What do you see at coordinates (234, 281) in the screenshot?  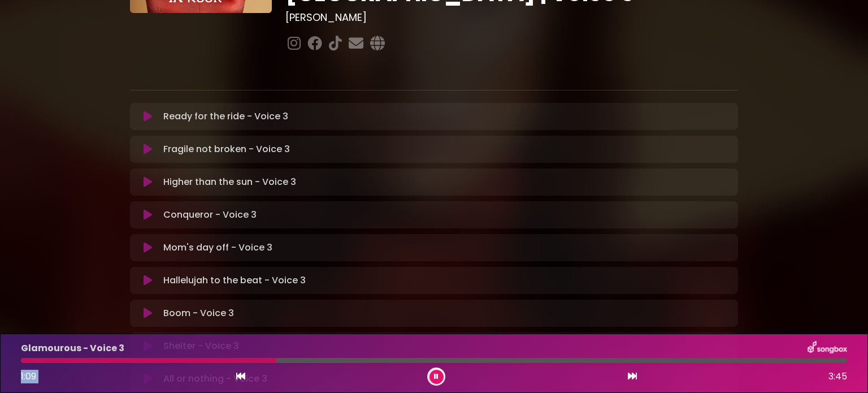 I see `p: Hallelujah to the beat - Voice 3` at bounding box center [234, 281].